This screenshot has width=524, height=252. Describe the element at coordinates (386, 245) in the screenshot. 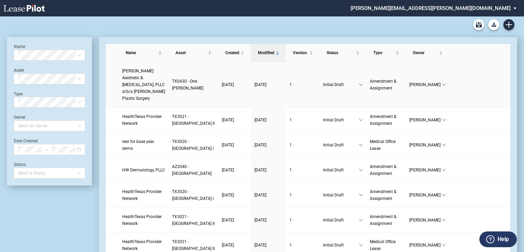

I see `a: Medical Office Lease` at that location.